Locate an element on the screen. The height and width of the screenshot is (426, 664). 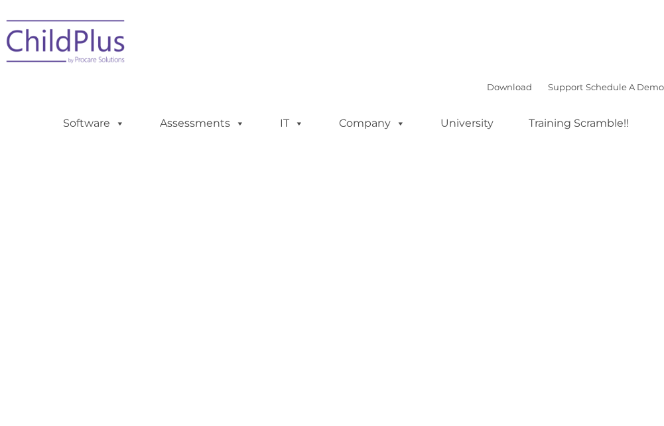
a: Company is located at coordinates (372, 123).